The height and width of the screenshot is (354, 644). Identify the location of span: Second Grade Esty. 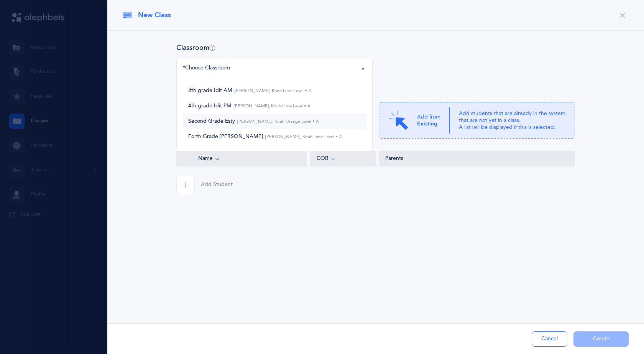
(253, 122).